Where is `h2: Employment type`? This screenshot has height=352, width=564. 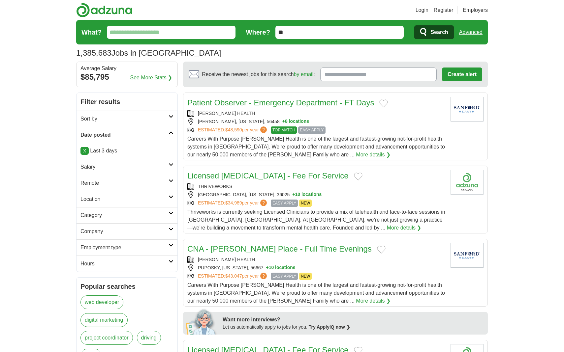
h2: Employment type is located at coordinates (124, 248).